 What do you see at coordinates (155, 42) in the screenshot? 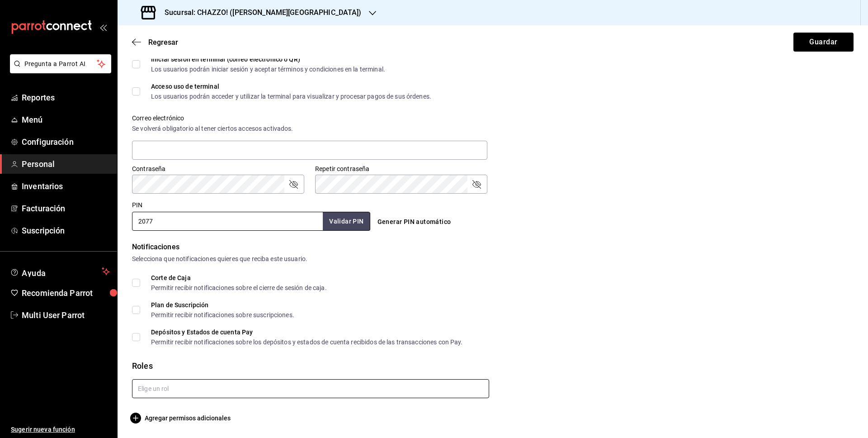
I see `button: Regresar` at bounding box center [155, 42].